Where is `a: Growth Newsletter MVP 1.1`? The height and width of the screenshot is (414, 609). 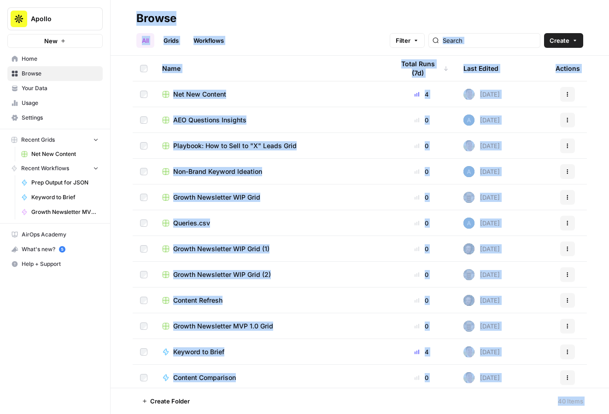 a: Growth Newsletter MVP 1.1 is located at coordinates (60, 212).